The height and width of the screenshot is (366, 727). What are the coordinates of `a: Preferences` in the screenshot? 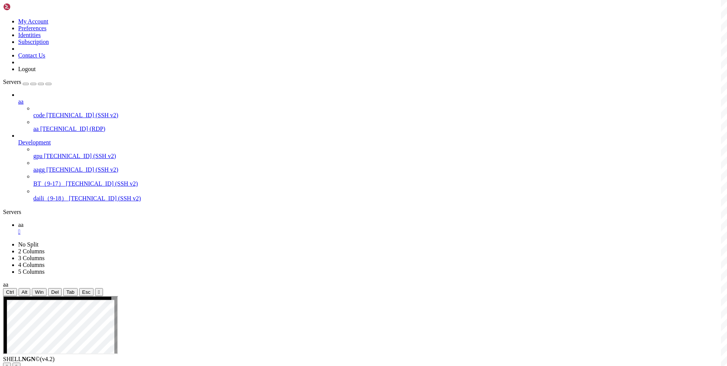 It's located at (32, 28).